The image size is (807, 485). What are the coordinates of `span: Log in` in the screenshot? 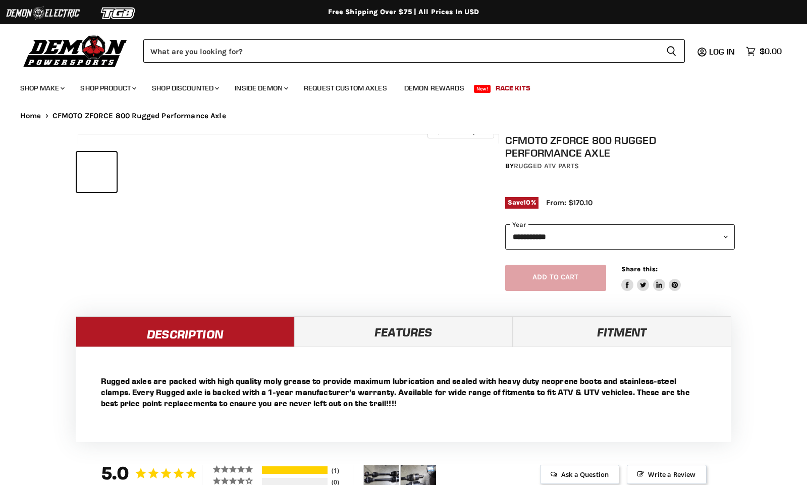 It's located at (722, 51).